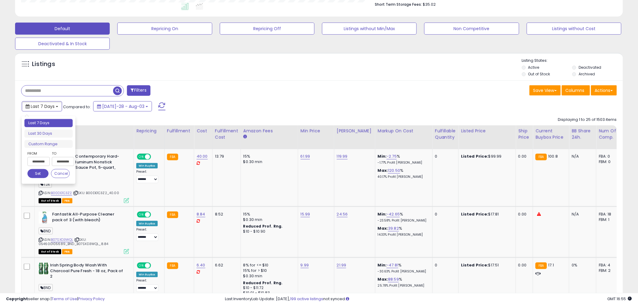  What do you see at coordinates (342, 214) in the screenshot?
I see `a: 24.56` at bounding box center [342, 214].